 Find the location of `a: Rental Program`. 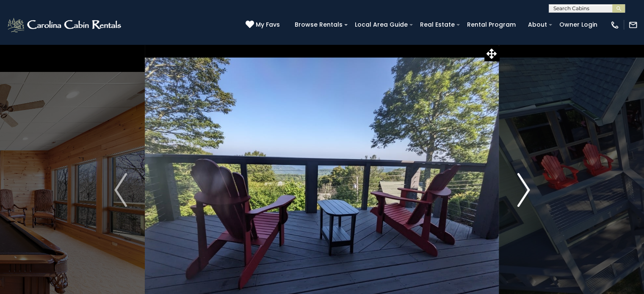

a: Rental Program is located at coordinates (491, 24).